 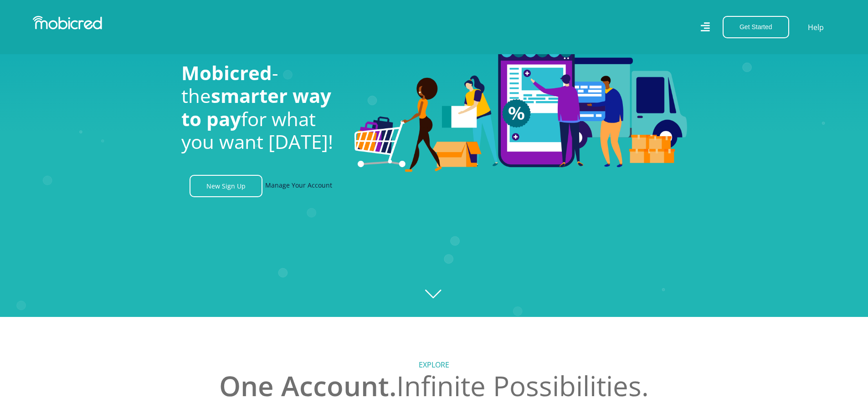 What do you see at coordinates (226, 186) in the screenshot?
I see `a: New Sign Up` at bounding box center [226, 186].